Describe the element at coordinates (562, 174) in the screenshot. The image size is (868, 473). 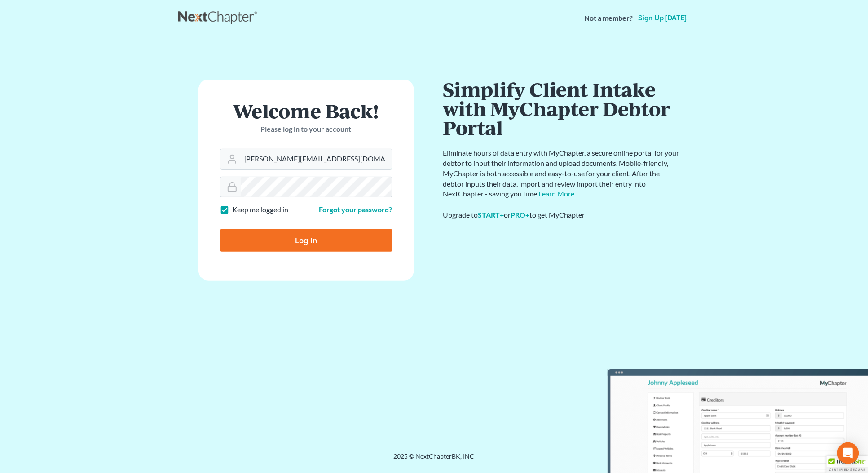
I see `p: Eliminate hours of data entry with MyChapter, a secure online portal for your debtor to input the...` at that location.